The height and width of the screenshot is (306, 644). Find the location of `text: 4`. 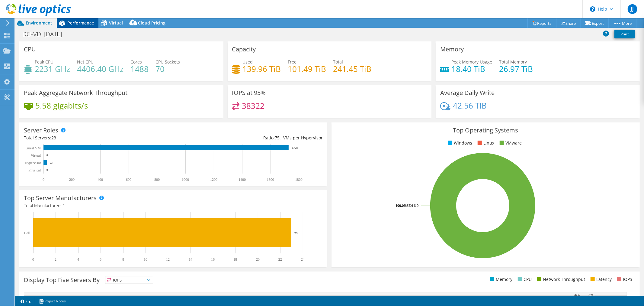

text: 4 is located at coordinates (78, 259).